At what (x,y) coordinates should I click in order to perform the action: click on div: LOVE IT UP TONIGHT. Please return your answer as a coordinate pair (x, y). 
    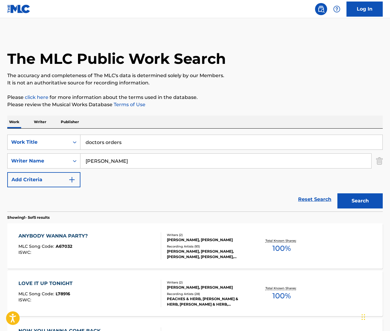
    Looking at the image, I should click on (47, 283).